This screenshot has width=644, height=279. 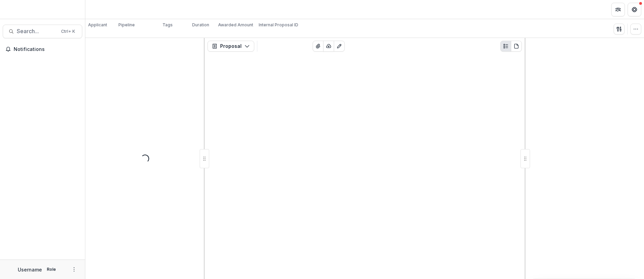 I want to click on p: Applicant, so click(x=98, y=25).